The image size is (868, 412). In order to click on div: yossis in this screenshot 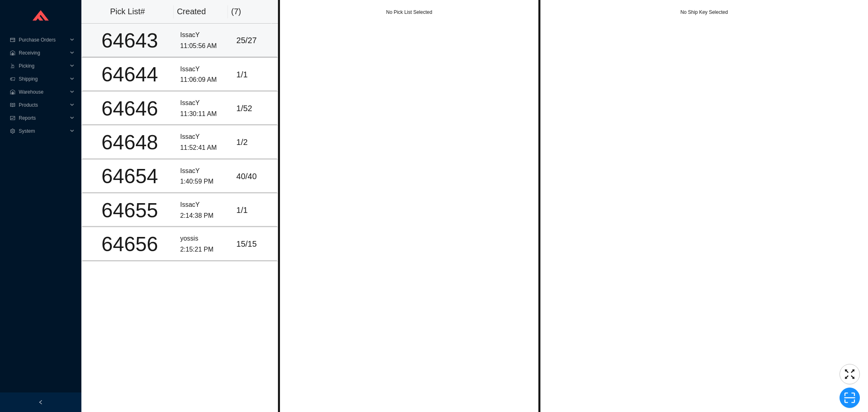, I will do `click(205, 238)`.